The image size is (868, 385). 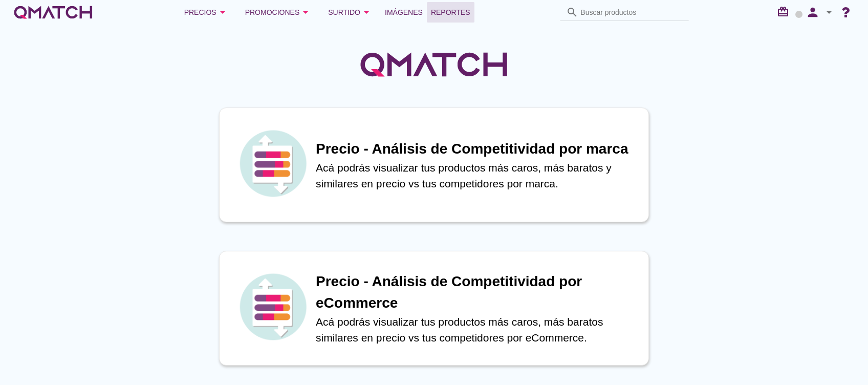 I want to click on p: Acá podrás visualizar tus productos más caros, más baratos y similares en precio vs tus competido..., so click(x=477, y=176).